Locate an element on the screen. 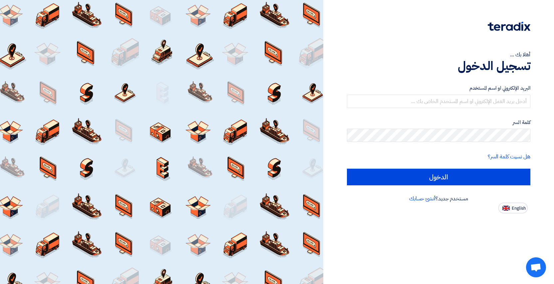  h1: تسجيل الدخول is located at coordinates (439, 66).